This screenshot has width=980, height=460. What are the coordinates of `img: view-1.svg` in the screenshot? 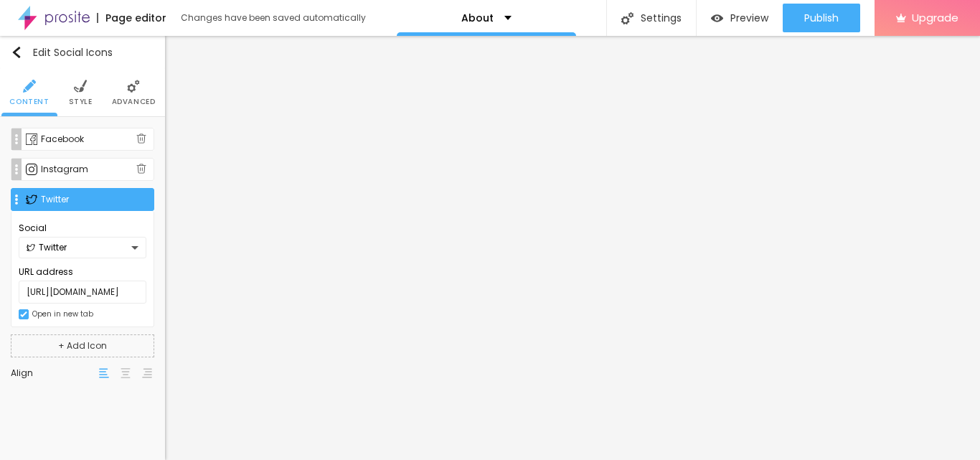 It's located at (717, 18).